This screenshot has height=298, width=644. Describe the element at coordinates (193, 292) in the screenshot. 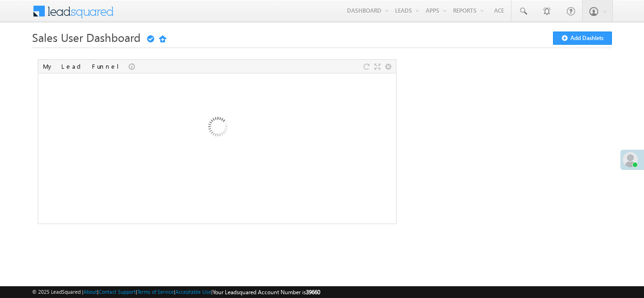

I see `a: Acceptable Use` at that location.